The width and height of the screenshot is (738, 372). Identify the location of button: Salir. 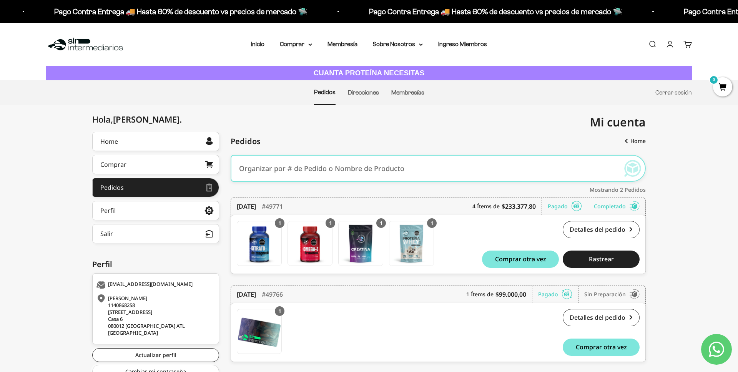
(156, 234).